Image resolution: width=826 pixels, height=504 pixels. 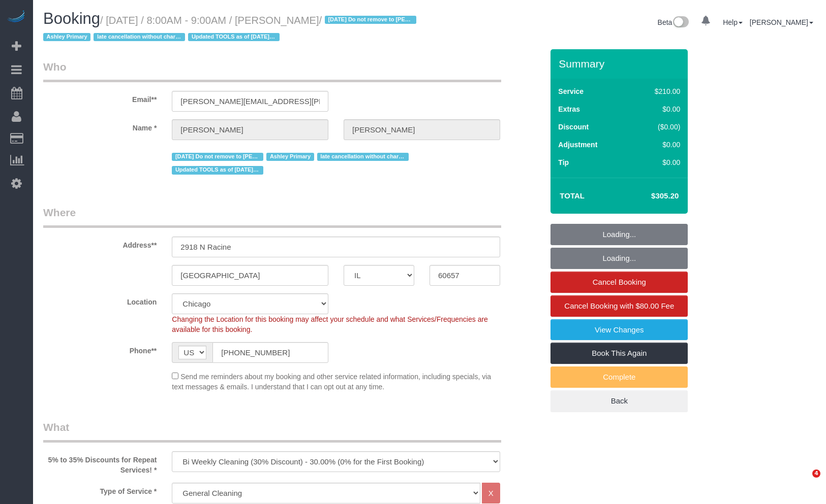 I want to click on div: $210.00, so click(x=656, y=92).